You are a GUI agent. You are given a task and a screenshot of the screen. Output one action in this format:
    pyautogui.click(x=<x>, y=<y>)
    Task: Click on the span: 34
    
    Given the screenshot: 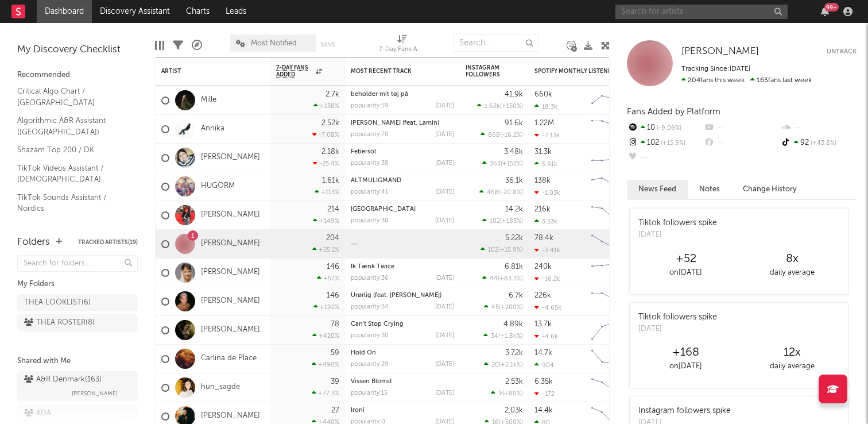 What is the action you would take?
    pyautogui.click(x=494, y=336)
    